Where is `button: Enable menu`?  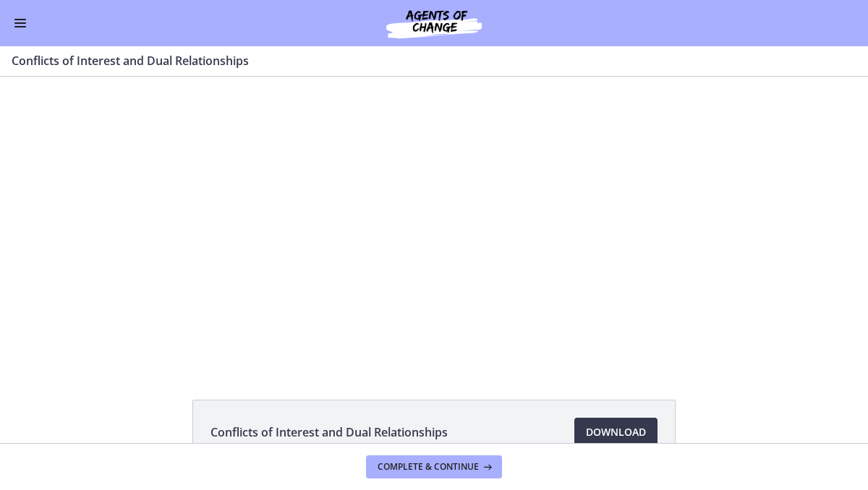 button: Enable menu is located at coordinates (20, 23).